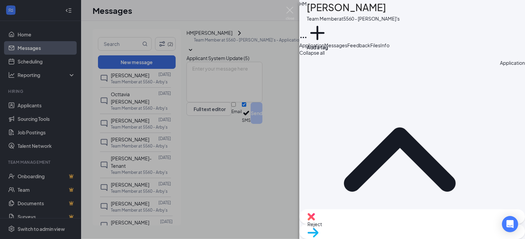 The image size is (525, 239). I want to click on span: Files, so click(376, 45).